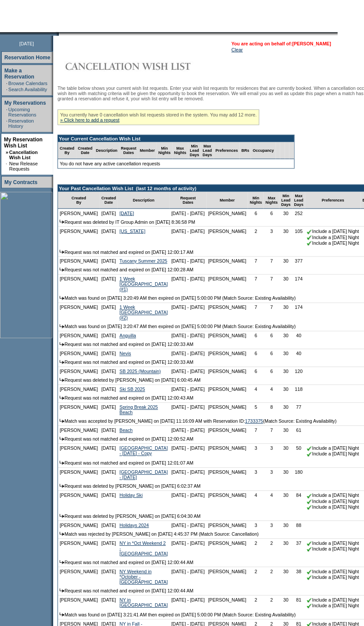 Image resolution: width=364 pixels, height=626 pixels. I want to click on td: Max Lead Days, so click(208, 150).